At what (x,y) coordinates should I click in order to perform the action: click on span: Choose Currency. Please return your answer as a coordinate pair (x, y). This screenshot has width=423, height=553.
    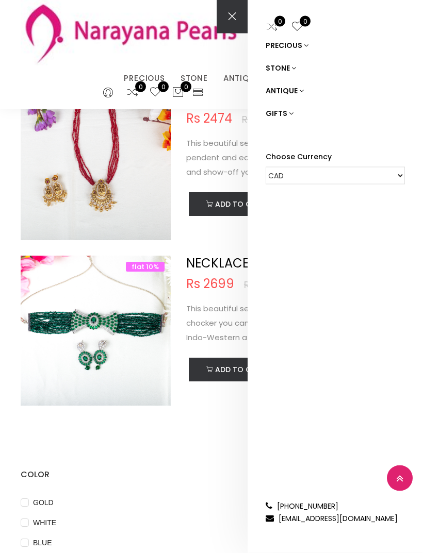
    Looking at the image, I should click on (299, 157).